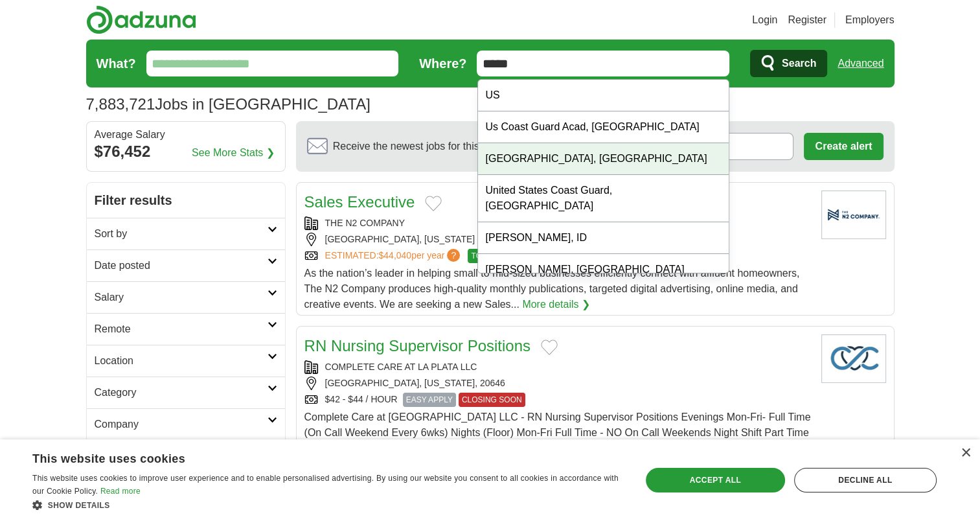 The height and width of the screenshot is (521, 980). I want to click on h2: Location, so click(181, 360).